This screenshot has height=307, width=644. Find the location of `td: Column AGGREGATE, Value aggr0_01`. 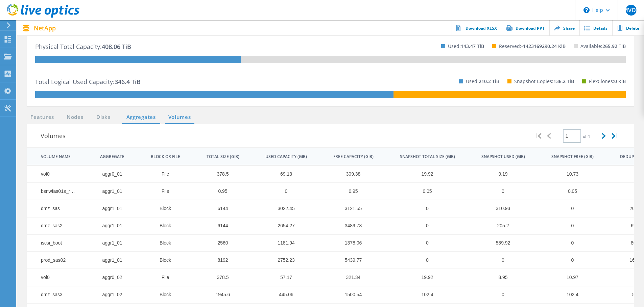

td: Column AGGREGATE, Value aggr0_01 is located at coordinates (109, 174).